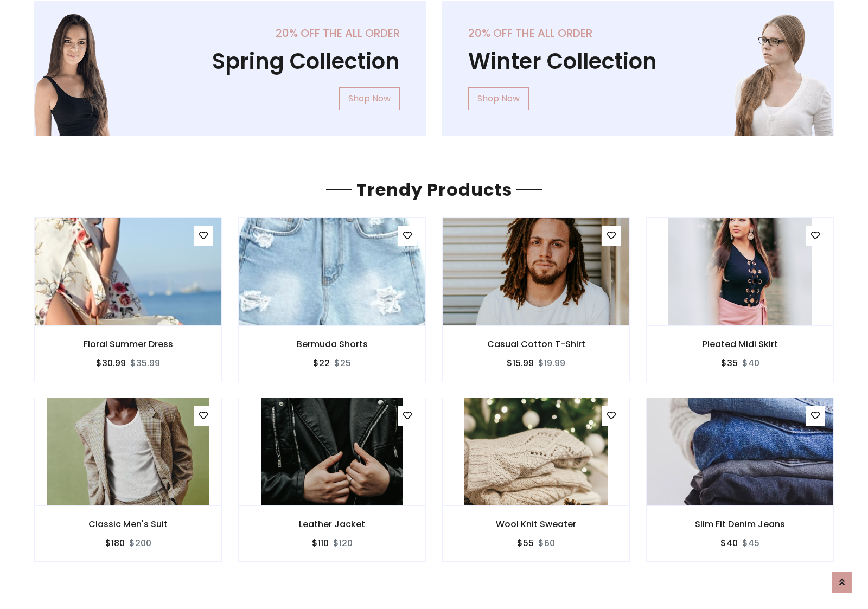  I want to click on h6: Leather Jacket, so click(332, 524).